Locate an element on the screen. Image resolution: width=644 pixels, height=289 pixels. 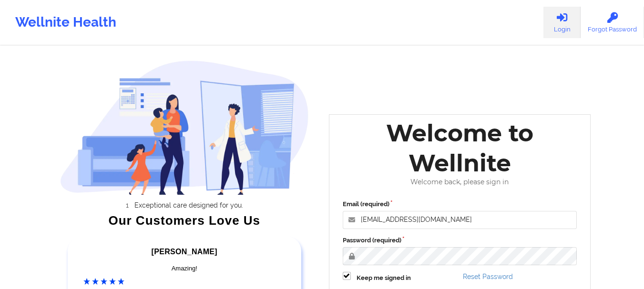
div: Our Customers Love Us is located at coordinates (185, 220).